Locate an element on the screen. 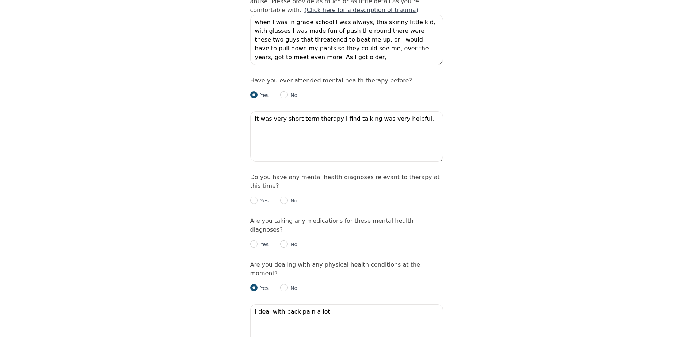 This screenshot has height=337, width=693. textarea: when I was in grade school I was always, this skinny little kid, with glasses I was made fun of p... is located at coordinates (347, 40).